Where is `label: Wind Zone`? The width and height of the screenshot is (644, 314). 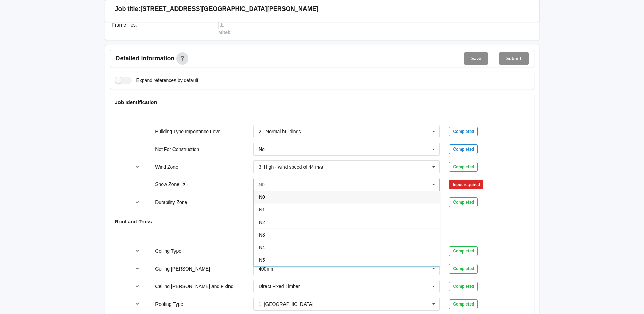
label: Wind Zone is located at coordinates (167, 167).